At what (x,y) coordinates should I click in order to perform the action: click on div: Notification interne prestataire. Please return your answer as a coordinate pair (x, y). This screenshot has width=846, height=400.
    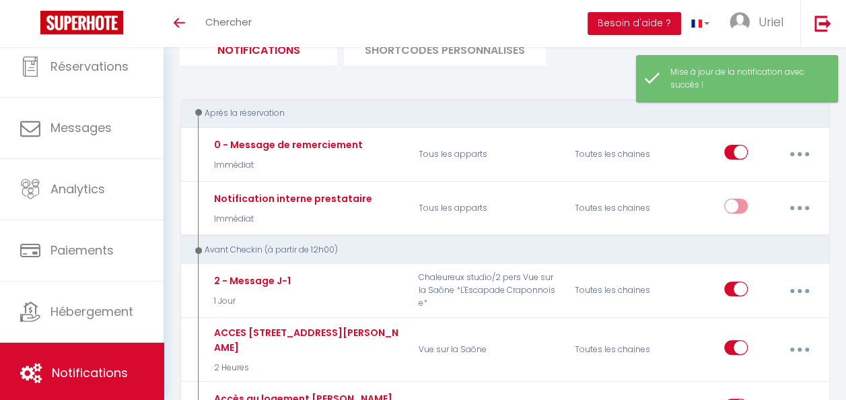
    Looking at the image, I should click on (291, 198).